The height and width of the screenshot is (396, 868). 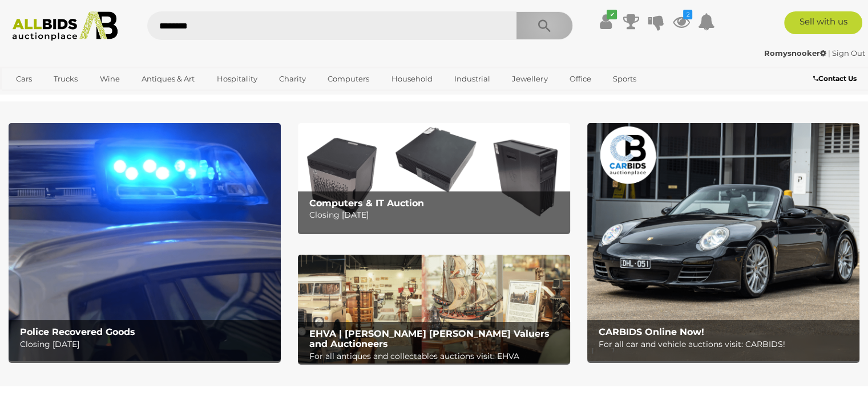 What do you see at coordinates (144, 243) in the screenshot?
I see `img: Police Recovered Goods` at bounding box center [144, 243].